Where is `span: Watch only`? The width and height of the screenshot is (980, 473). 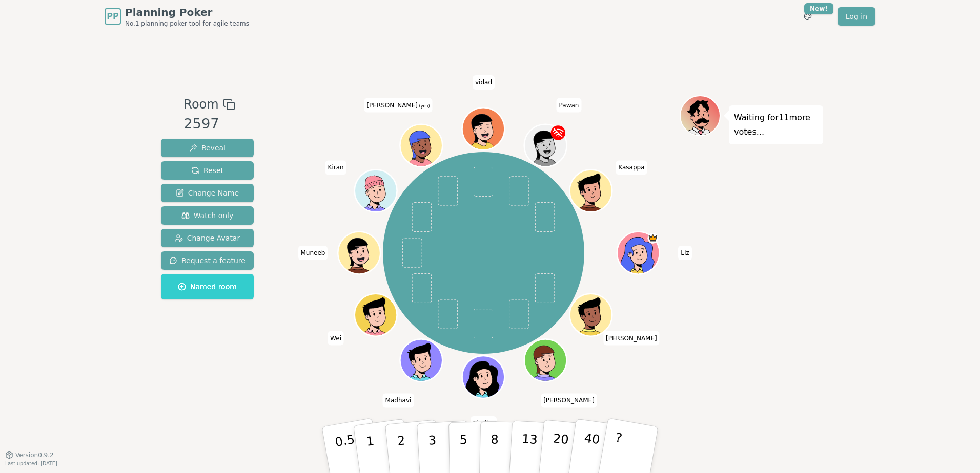 span: Watch only is located at coordinates (208, 216).